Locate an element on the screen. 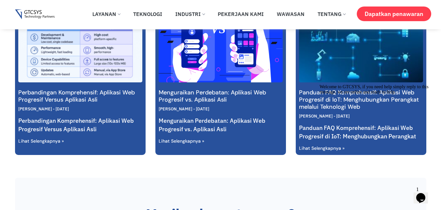 This screenshot has width=441, height=210. font: Wawasan is located at coordinates (290, 14).